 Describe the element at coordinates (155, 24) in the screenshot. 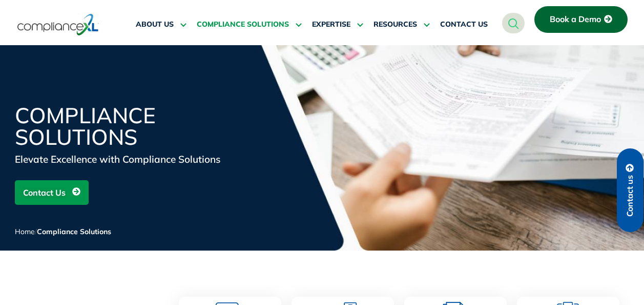

I see `span: ABOUT US` at that location.